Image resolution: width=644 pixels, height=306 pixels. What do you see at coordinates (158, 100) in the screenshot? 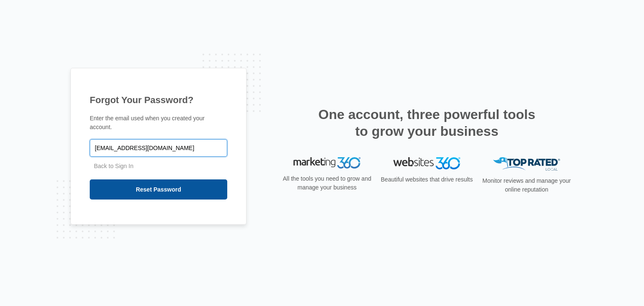
I see `h1: Forgot Your Password?` at bounding box center [158, 100].